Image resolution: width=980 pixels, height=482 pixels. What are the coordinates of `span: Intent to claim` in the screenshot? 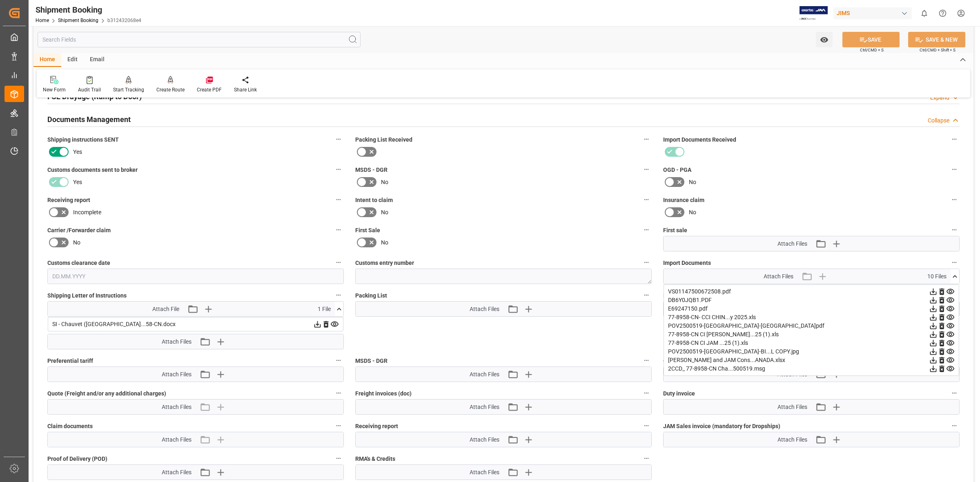 It's located at (374, 200).